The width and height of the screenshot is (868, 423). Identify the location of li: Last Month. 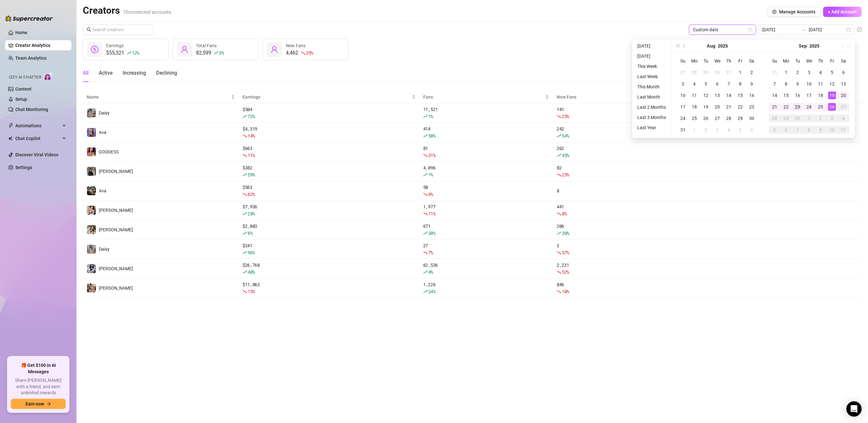
(652, 97).